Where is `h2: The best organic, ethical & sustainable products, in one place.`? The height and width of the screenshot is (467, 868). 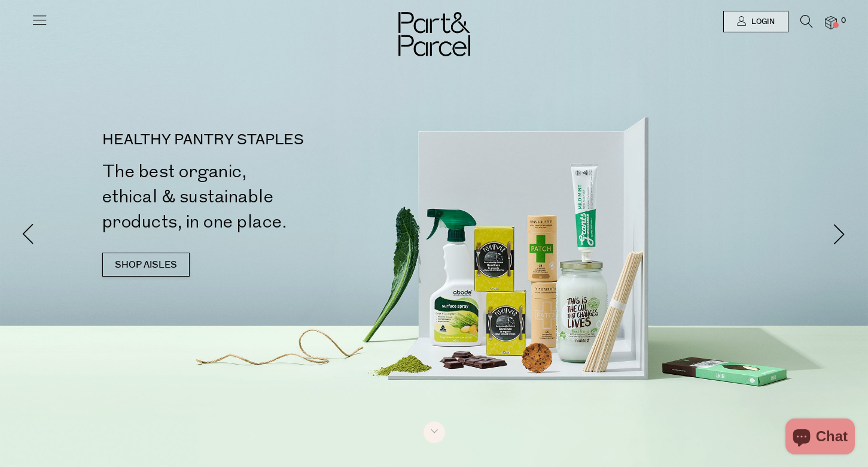 h2: The best organic, ethical & sustainable products, in one place. is located at coordinates (271, 197).